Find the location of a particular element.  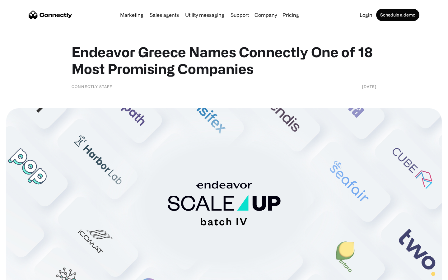

a: Schedule a demo is located at coordinates (398, 15).